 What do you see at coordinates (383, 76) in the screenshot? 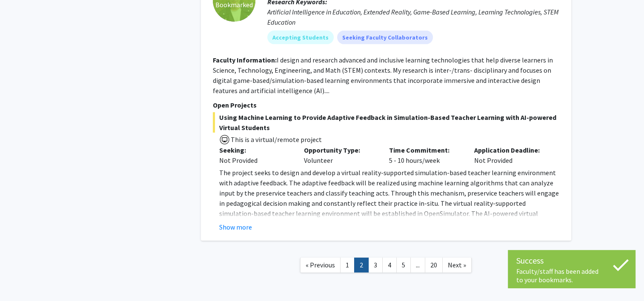
I see `fg-read-more: I design and research advanced and inclusive learning technologies that help diverse learners in ...` at bounding box center [383, 76].